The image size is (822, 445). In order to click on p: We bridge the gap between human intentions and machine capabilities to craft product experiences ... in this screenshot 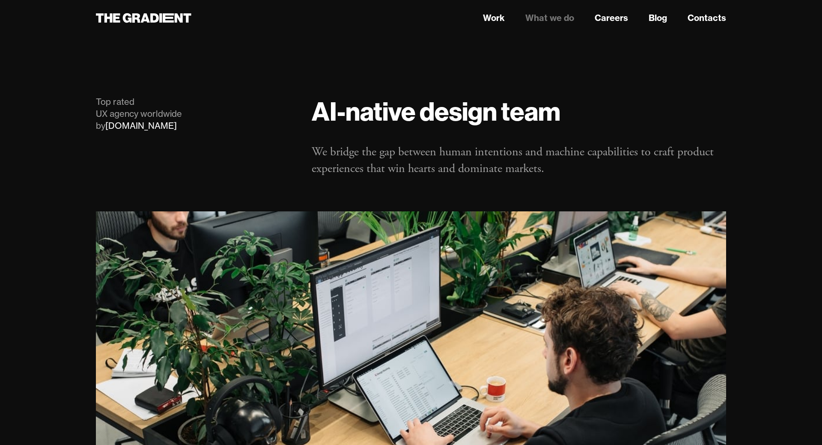, I will do `click(519, 160)`.